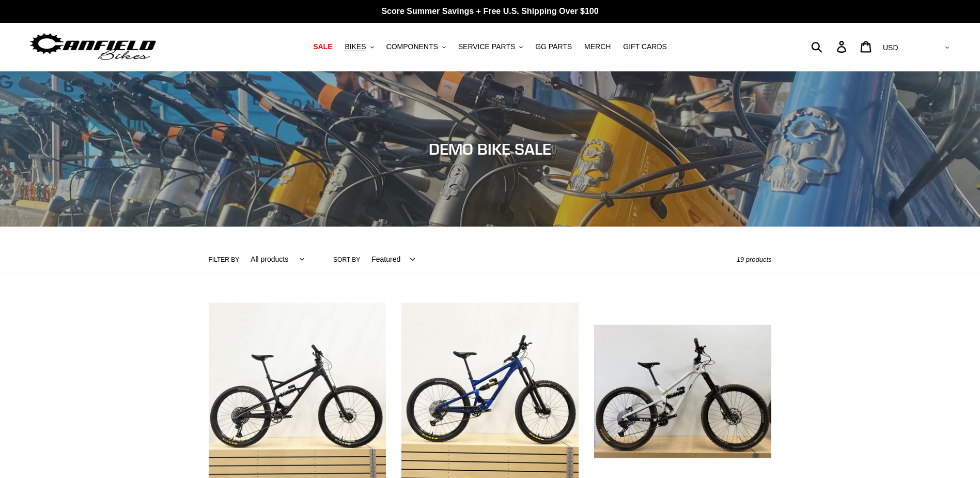 The height and width of the screenshot is (478, 980). What do you see at coordinates (490, 149) in the screenshot?
I see `span: DEMO BIKE SALE` at bounding box center [490, 149].